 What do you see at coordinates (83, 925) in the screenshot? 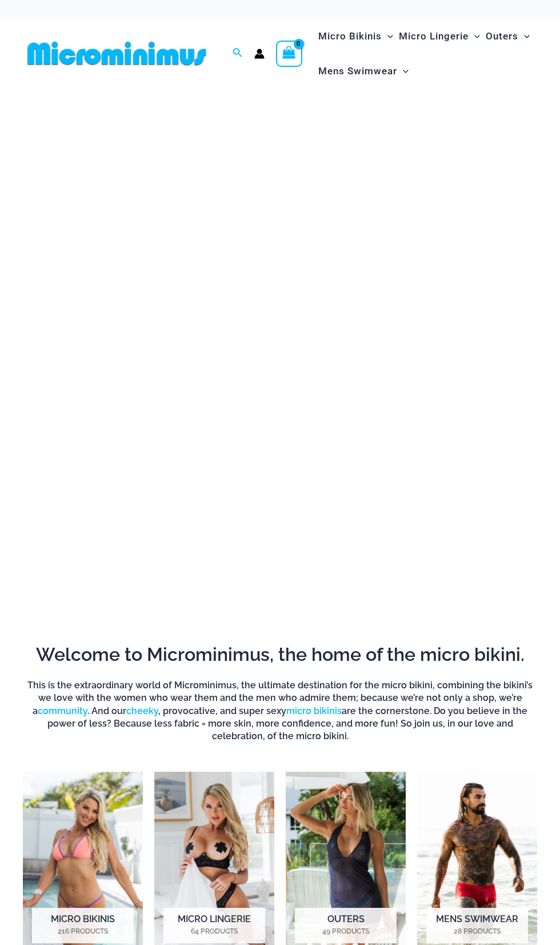
I see `h2: Micro Bikinis` at bounding box center [83, 925].